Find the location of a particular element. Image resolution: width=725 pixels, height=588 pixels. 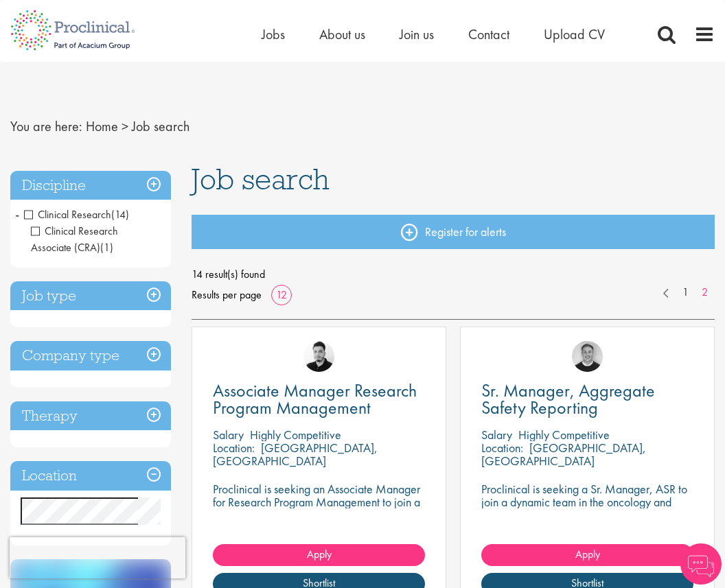

span: Contact is located at coordinates (489, 35).